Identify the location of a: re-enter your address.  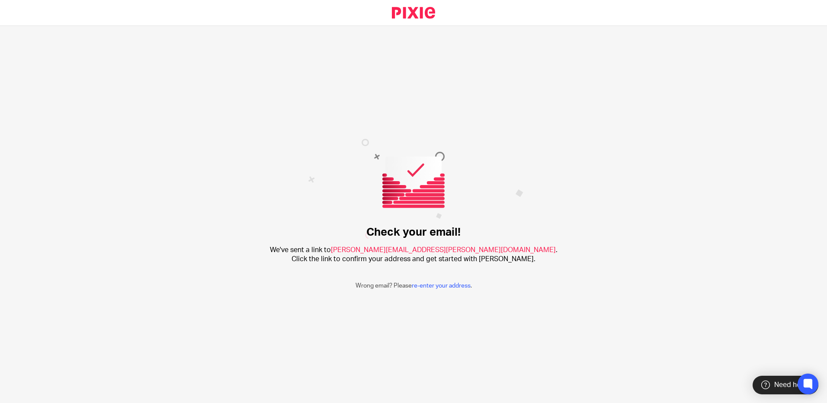
(441, 286).